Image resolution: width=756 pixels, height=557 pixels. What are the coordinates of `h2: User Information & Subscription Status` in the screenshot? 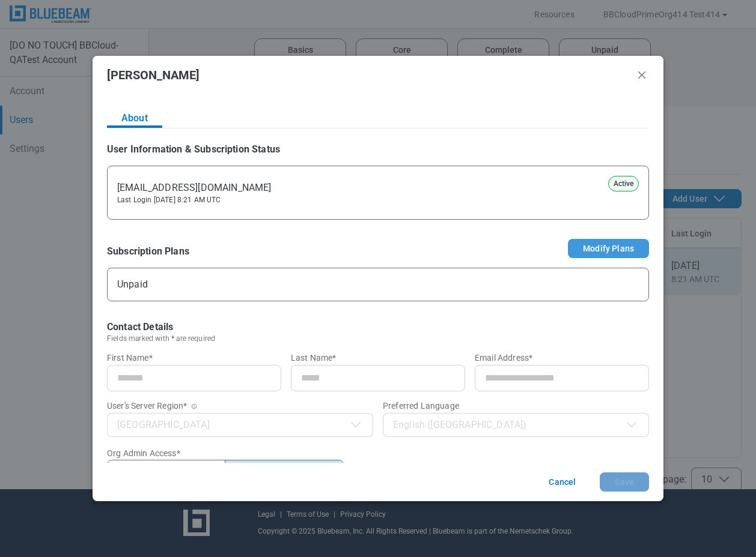 It's located at (269, 150).